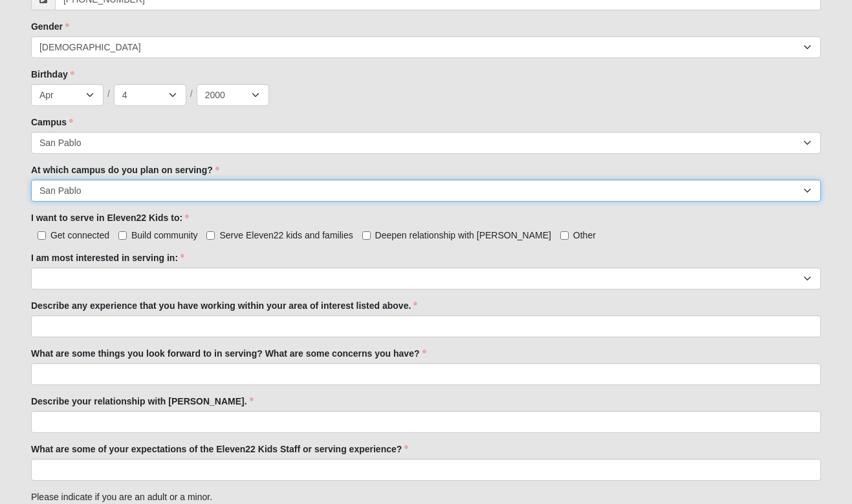 This screenshot has width=852, height=504. I want to click on label: Birthday, so click(52, 75).